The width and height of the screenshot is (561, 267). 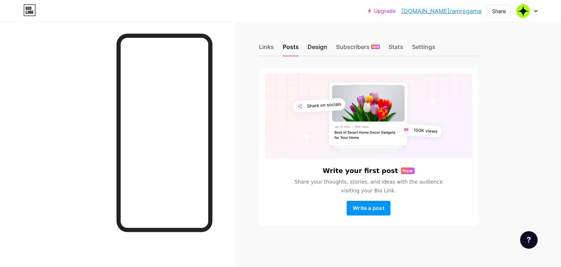 What do you see at coordinates (368, 208) in the screenshot?
I see `button: Write a post` at bounding box center [368, 208].